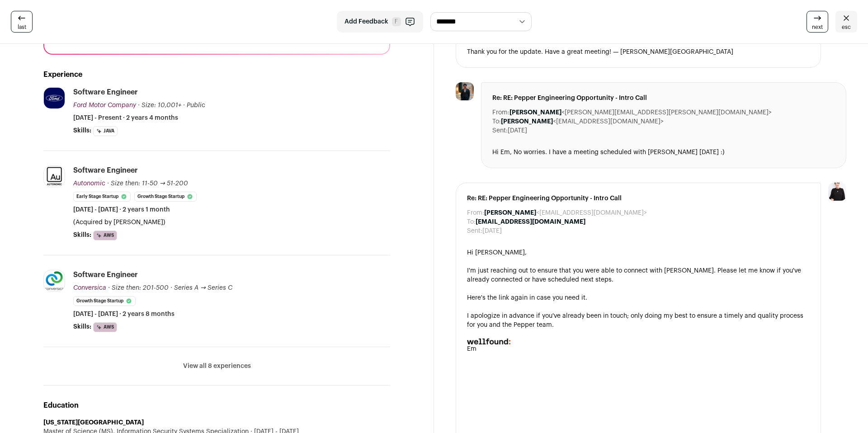 The height and width of the screenshot is (433, 868). What do you see at coordinates (817, 22) in the screenshot?
I see `a: next` at bounding box center [817, 22].